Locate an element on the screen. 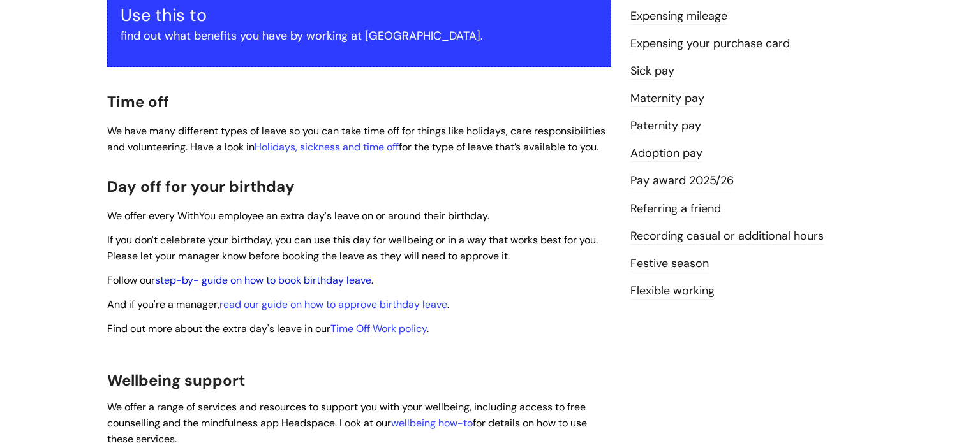 The width and height of the screenshot is (980, 443). a: Recording casual or additional hours is located at coordinates (726, 237).